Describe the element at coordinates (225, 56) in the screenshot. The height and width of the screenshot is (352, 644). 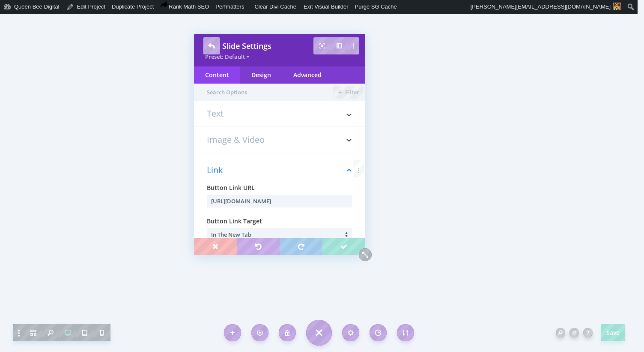
I see `span: Preset: Default` at that location.